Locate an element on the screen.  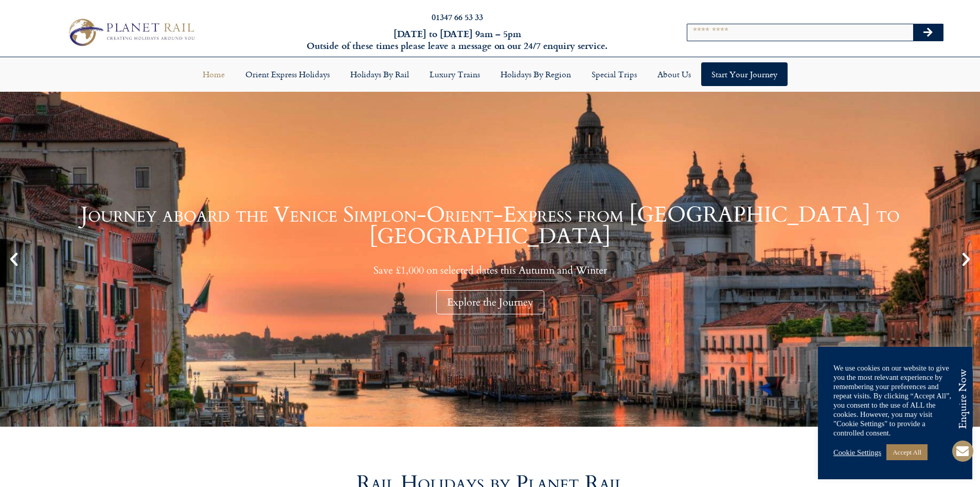
a: Holidays by Rail is located at coordinates (379, 74).